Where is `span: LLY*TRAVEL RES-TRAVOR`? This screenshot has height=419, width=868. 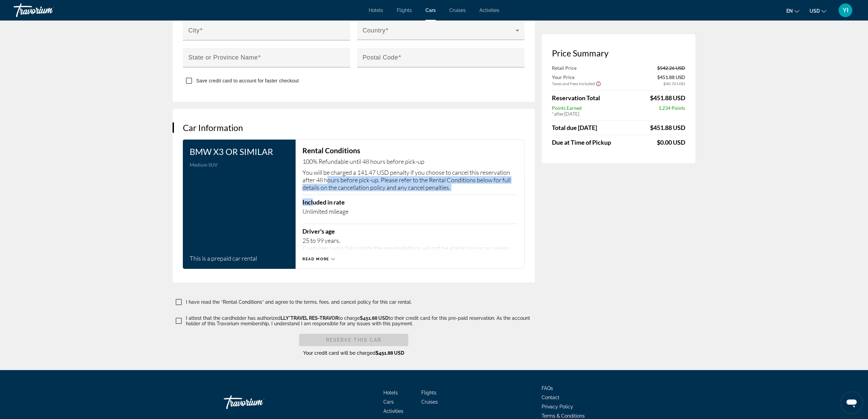 span: LLY*TRAVEL RES-TRAVOR is located at coordinates (310, 318).